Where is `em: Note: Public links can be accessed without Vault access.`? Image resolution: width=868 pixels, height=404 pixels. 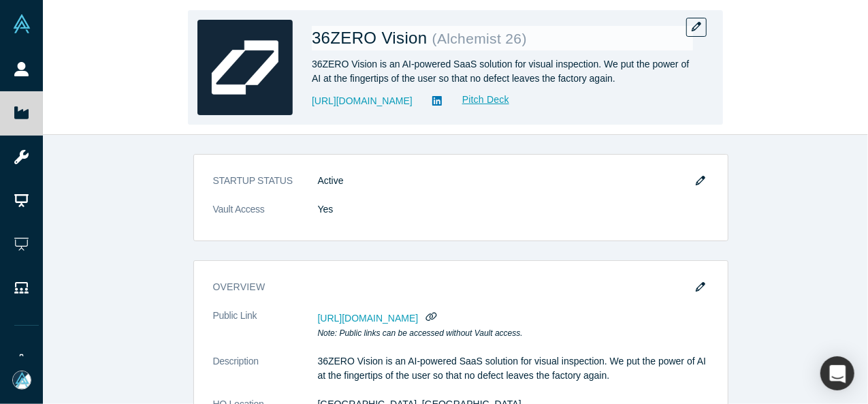 em: Note: Public links can be accessed without Vault access. is located at coordinates (420, 333).